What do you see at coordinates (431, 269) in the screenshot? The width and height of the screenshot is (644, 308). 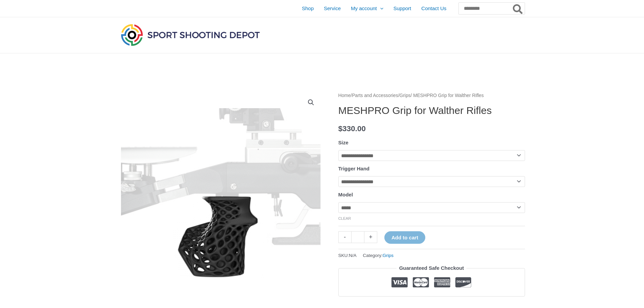 I see `legend: Guaranteed Safe Checkout` at bounding box center [431, 269].